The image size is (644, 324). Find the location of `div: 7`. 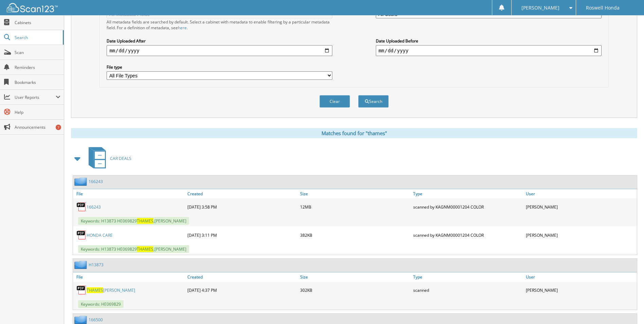

div: 7 is located at coordinates (58, 127).